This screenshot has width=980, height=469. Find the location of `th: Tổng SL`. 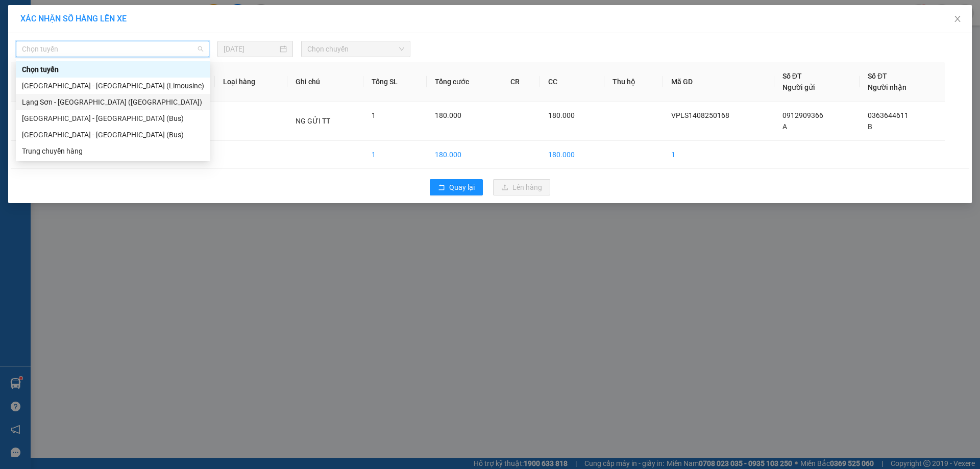

th: Tổng SL is located at coordinates (395, 82).